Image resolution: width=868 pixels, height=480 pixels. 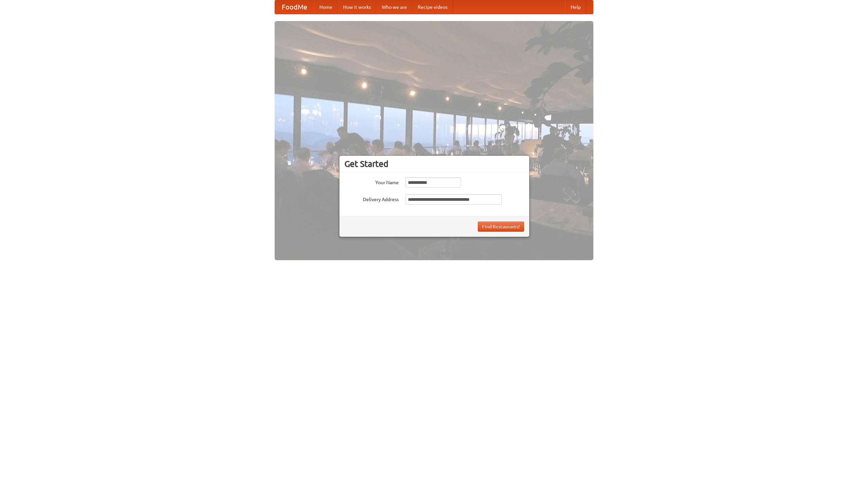 What do you see at coordinates (357, 7) in the screenshot?
I see `a: How it works` at bounding box center [357, 7].